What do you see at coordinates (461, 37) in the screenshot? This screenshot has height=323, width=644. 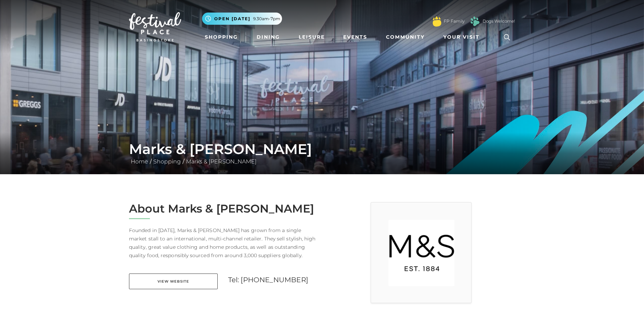 I see `span: Your Visit` at bounding box center [461, 37].